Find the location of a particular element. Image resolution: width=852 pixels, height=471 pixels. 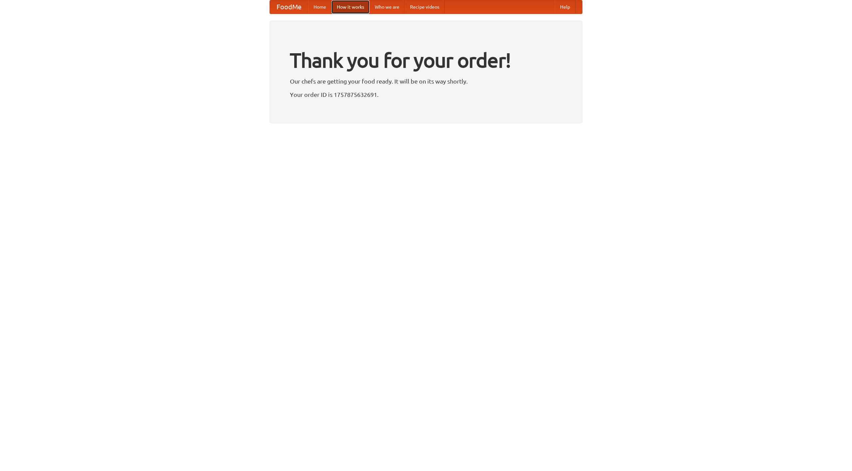

p: Our chefs are getting your food ready. It will be on its way shortly. is located at coordinates (426, 81).